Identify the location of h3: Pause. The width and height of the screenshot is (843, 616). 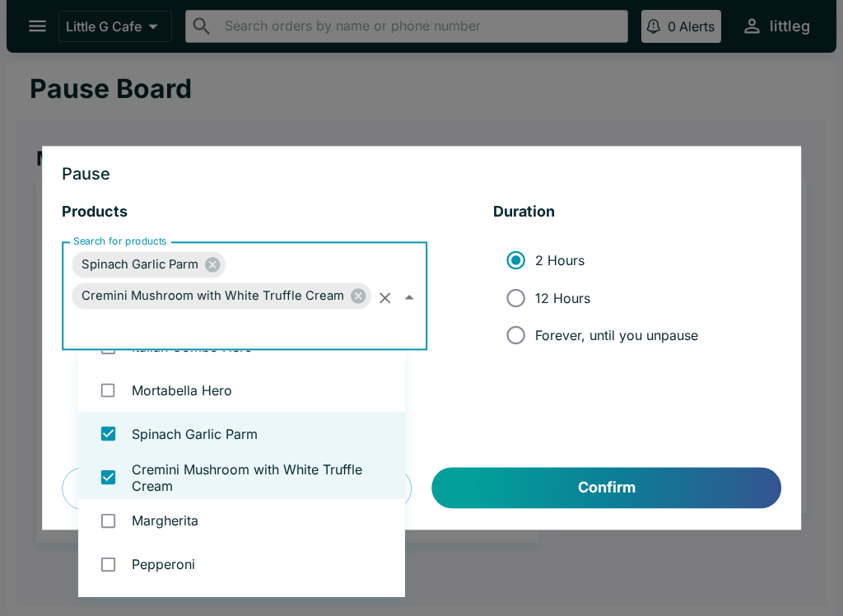
(421, 174).